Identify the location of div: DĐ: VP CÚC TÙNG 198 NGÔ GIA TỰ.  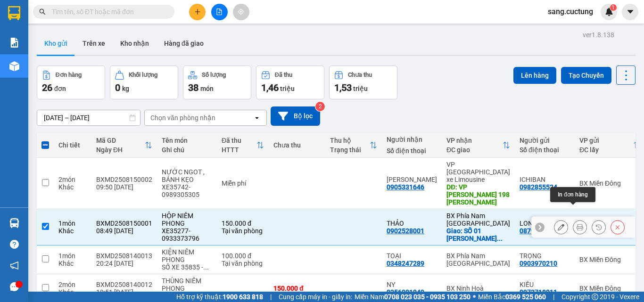
(478, 195).